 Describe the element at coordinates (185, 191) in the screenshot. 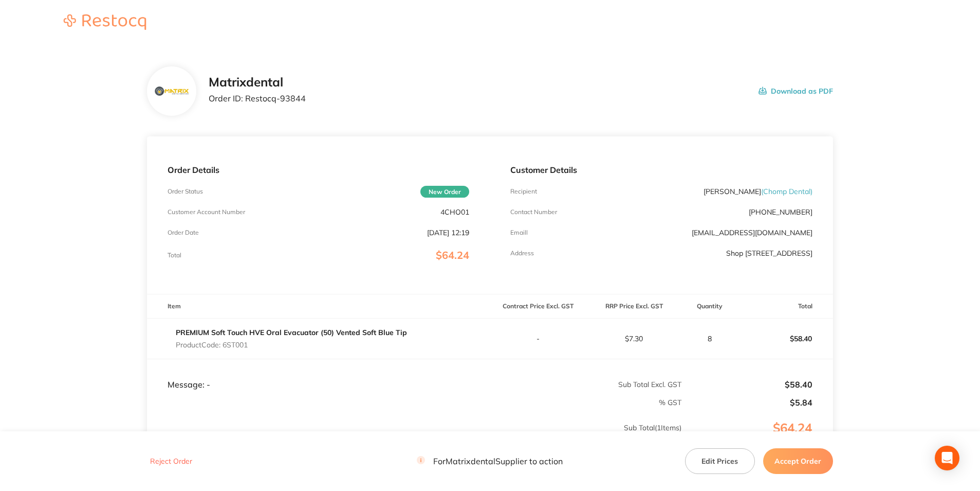

I see `p: Order Status` at that location.